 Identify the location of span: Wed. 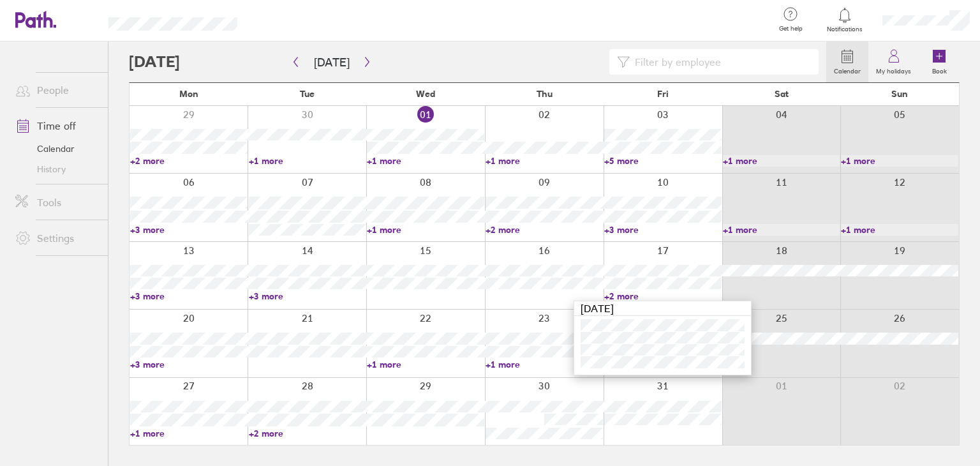
(425, 94).